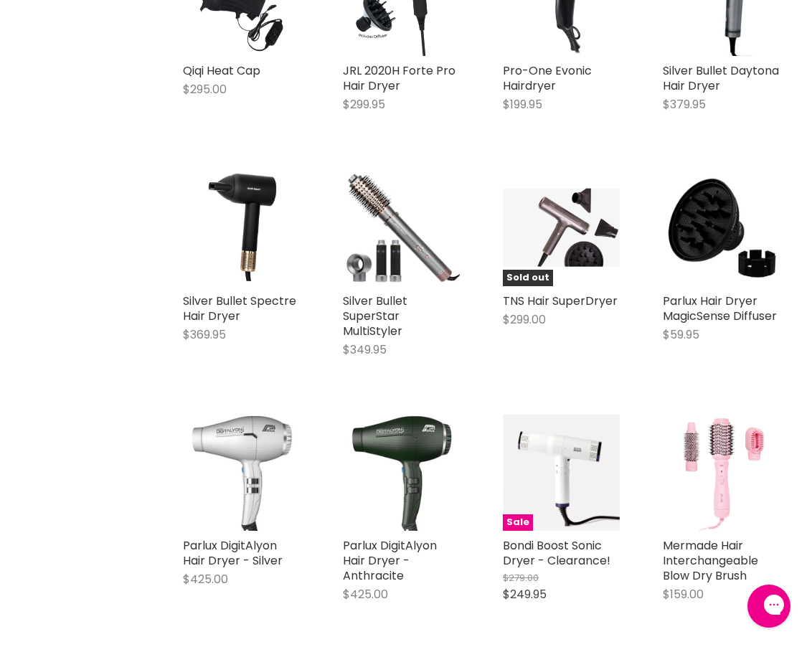 The width and height of the screenshot is (812, 647). Describe the element at coordinates (364, 104) in the screenshot. I see `span: $299.95` at that location.